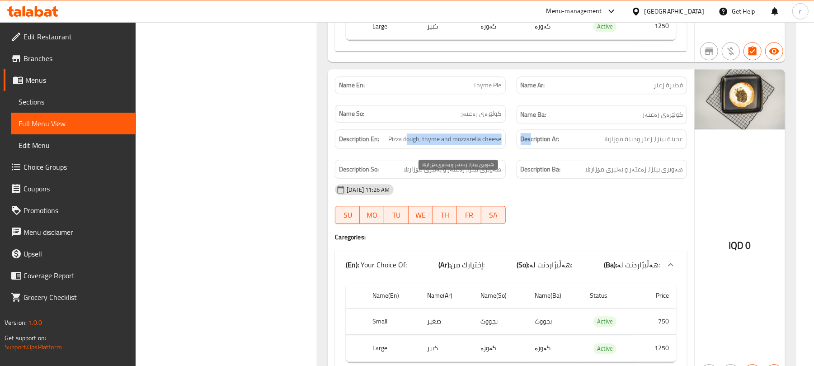 Image resolution: width=814 pixels, height=366 pixels. I want to click on span: Upsell, so click(76, 254).